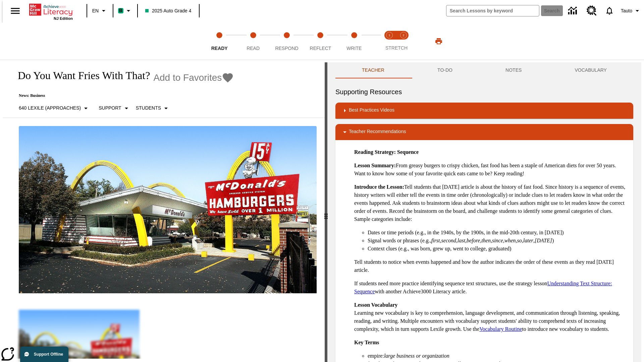 This screenshot has height=362, width=644. Describe the element at coordinates (510, 240) in the screenshot. I see `em: when` at that location.